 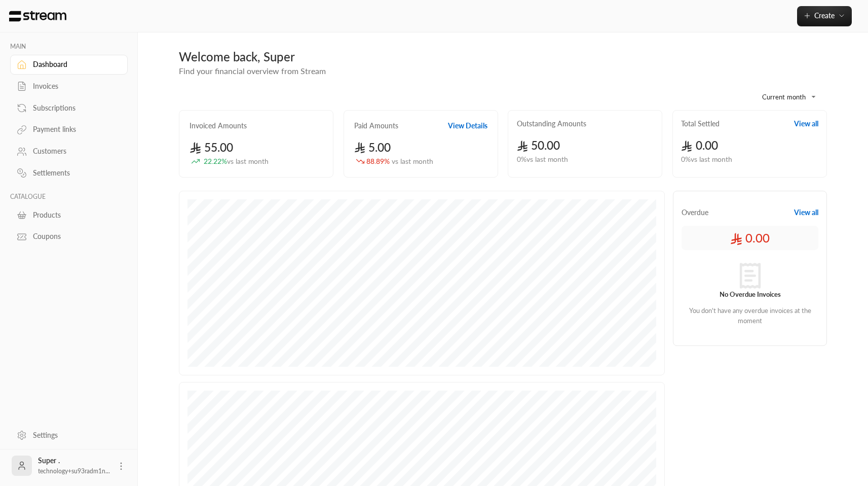 What do you see at coordinates (825, 16) in the screenshot?
I see `button: Create` at bounding box center [825, 16].